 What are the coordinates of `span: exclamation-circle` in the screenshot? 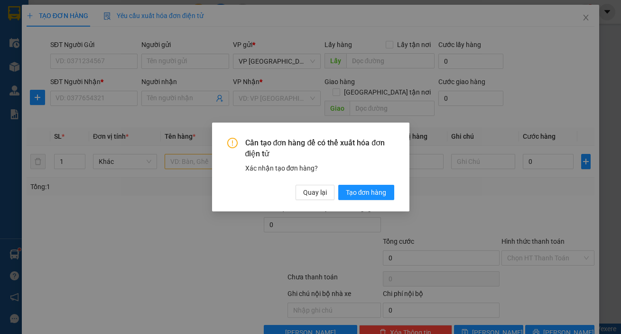 It's located at (233, 143).